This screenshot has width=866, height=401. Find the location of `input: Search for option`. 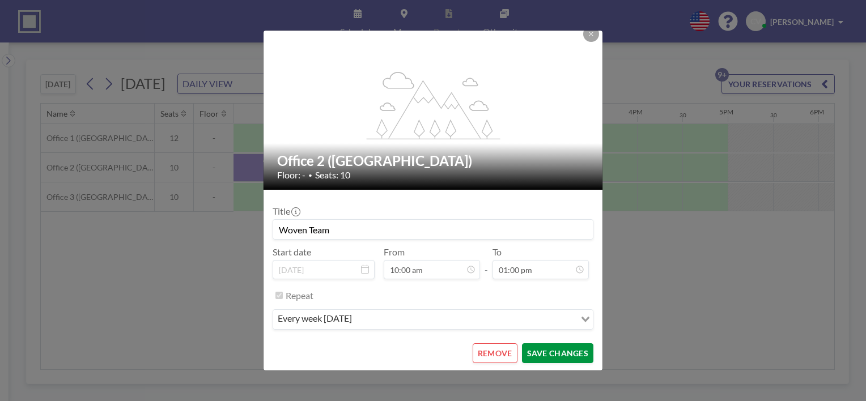

input: Search for option is located at coordinates (465, 320).